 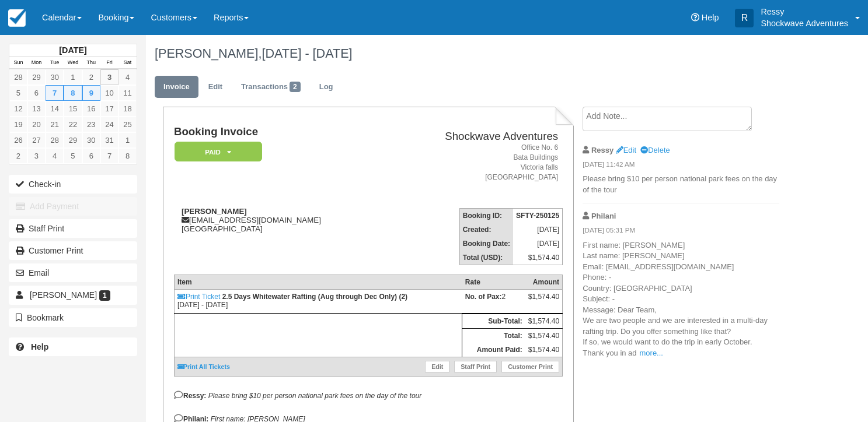 What do you see at coordinates (486, 244) in the screenshot?
I see `th: Booking Date:` at bounding box center [486, 244].